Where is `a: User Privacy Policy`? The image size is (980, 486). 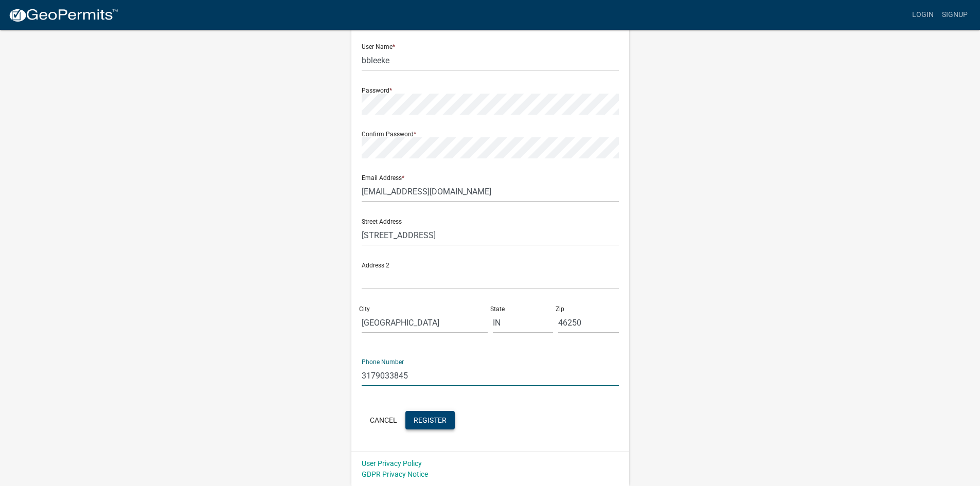
a: User Privacy Policy is located at coordinates (392, 463).